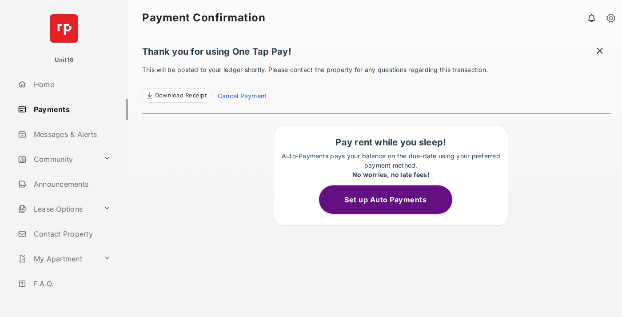  I want to click on a: Set up Auto Payments, so click(391, 200).